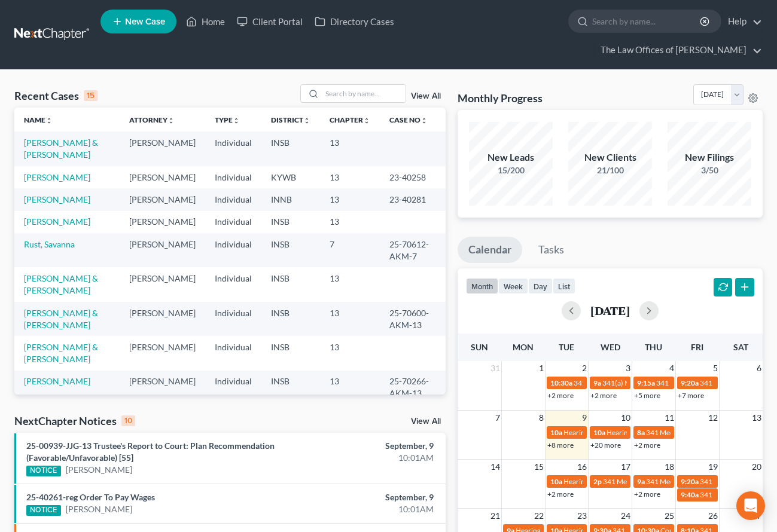  What do you see at coordinates (691, 395) in the screenshot?
I see `a: +7 more` at bounding box center [691, 395].